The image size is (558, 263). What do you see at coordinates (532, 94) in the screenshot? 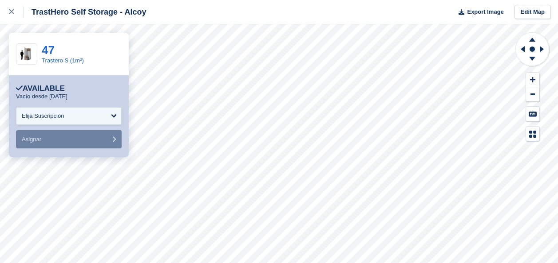
I see `button: Zoom Out` at bounding box center [532, 94].